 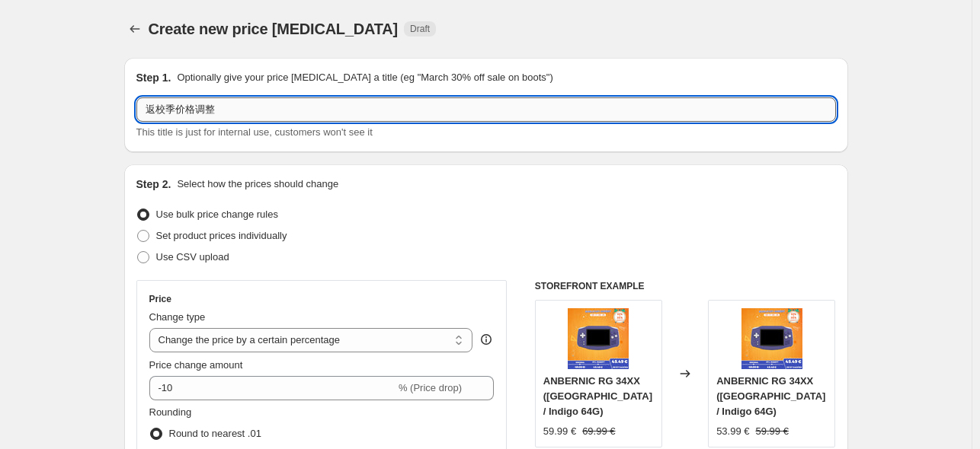 I want to click on span: % (Price drop), so click(x=429, y=388).